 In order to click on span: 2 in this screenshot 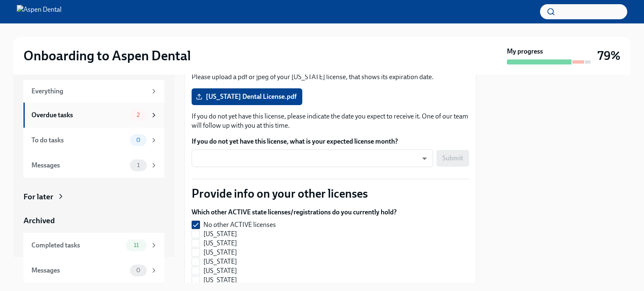, I will do `click(138, 115)`.